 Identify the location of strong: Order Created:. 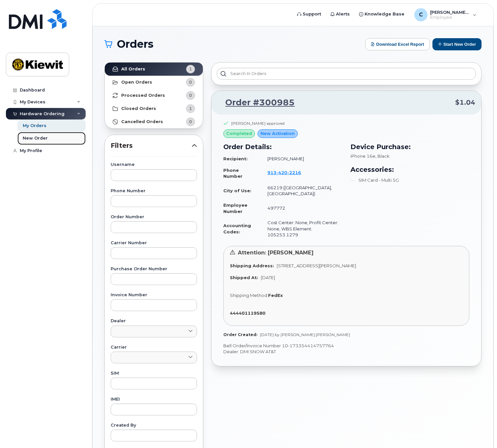
(240, 334).